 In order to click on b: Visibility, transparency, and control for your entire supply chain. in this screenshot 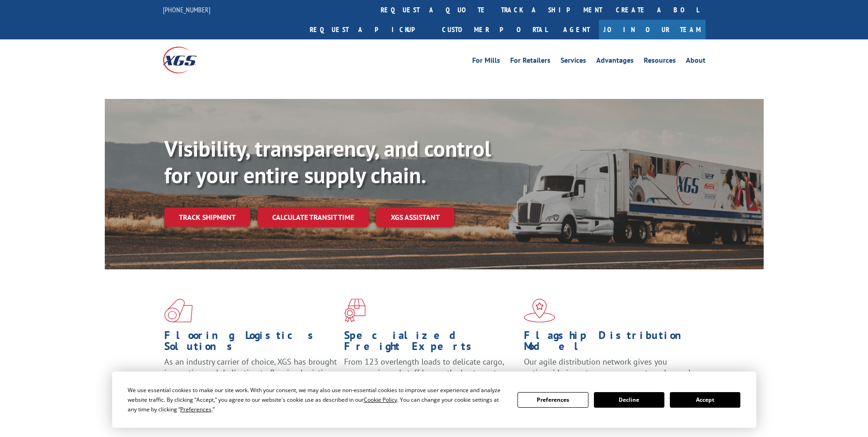, I will do `click(327, 162)`.